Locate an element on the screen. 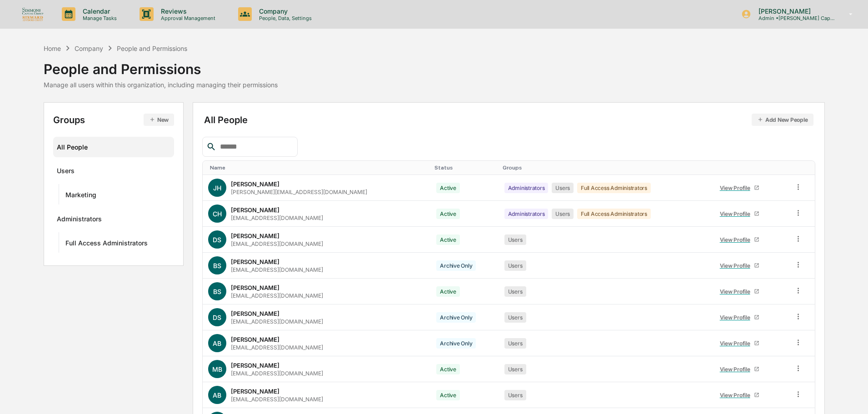 This screenshot has width=868, height=414. span: JH is located at coordinates (217, 188).